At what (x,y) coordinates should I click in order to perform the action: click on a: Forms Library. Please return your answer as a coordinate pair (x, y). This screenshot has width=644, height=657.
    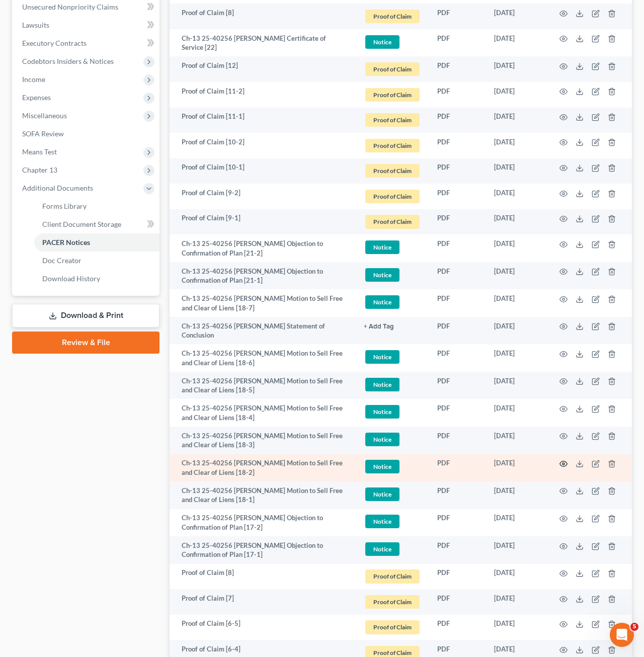
    Looking at the image, I should click on (97, 206).